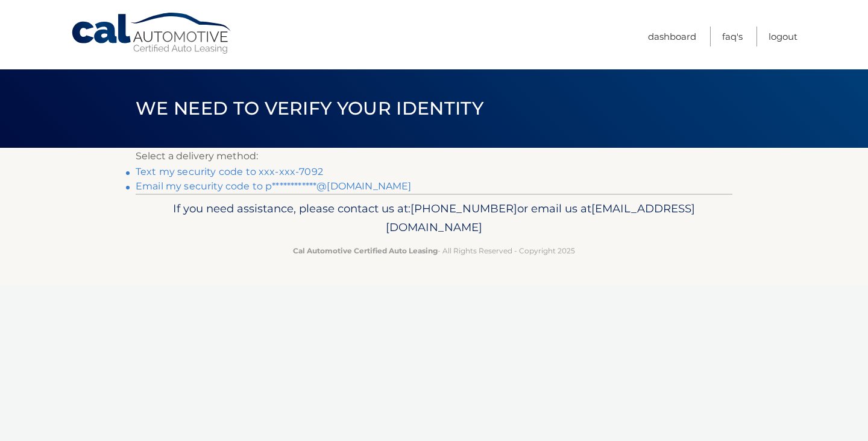 The height and width of the screenshot is (441, 868). Describe the element at coordinates (229, 172) in the screenshot. I see `a: Text my security code to xxx-xxx-7092` at that location.